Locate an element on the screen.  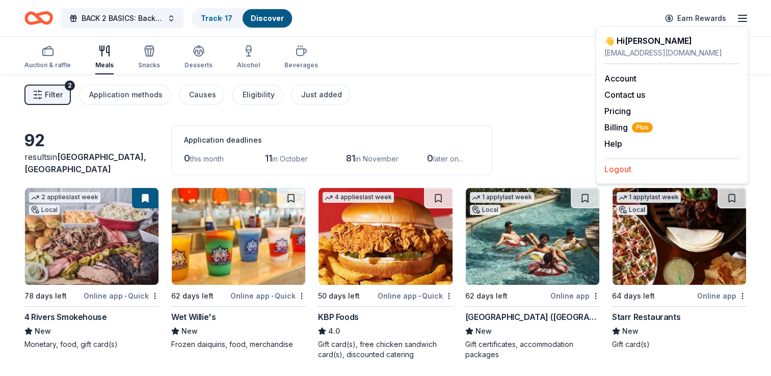
button: Track· 17Discover is located at coordinates (242, 18).